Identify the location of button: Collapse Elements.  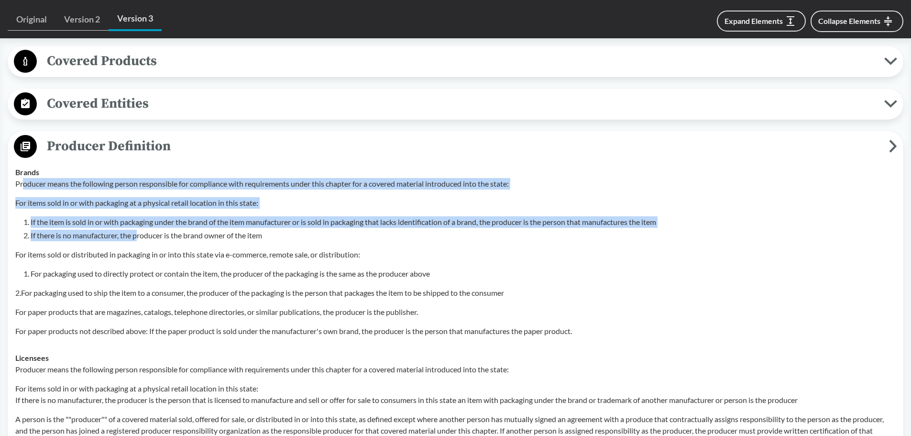
(857, 21).